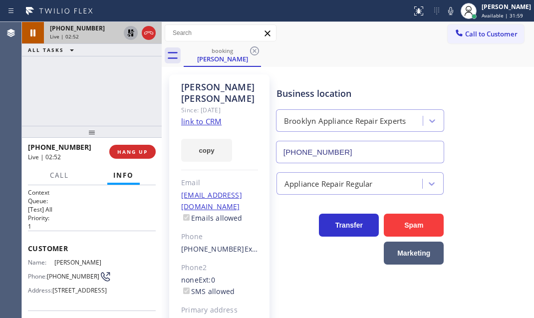  What do you see at coordinates (92, 248) in the screenshot?
I see `span: Customer` at bounding box center [92, 248].